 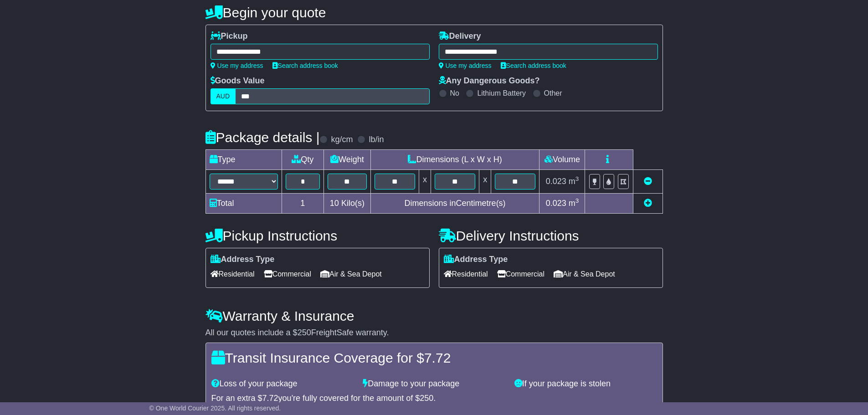 What do you see at coordinates (334, 203) in the screenshot?
I see `span: 10` at bounding box center [334, 203].